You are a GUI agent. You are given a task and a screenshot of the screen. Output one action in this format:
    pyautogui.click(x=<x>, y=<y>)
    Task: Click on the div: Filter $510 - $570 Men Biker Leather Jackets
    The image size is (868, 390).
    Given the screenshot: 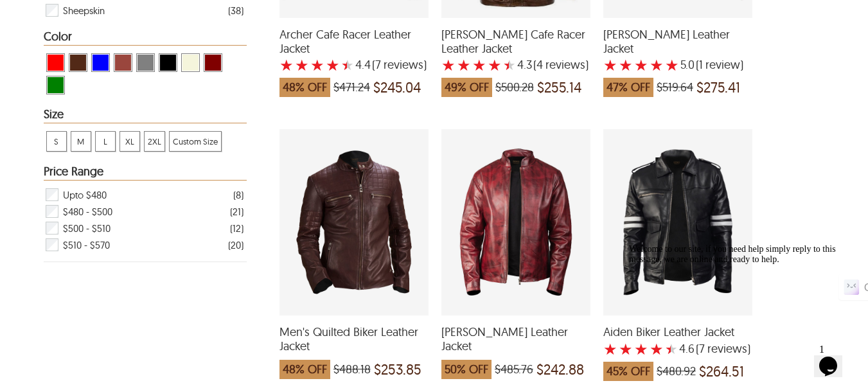 What is the action you would take?
    pyautogui.click(x=144, y=244)
    